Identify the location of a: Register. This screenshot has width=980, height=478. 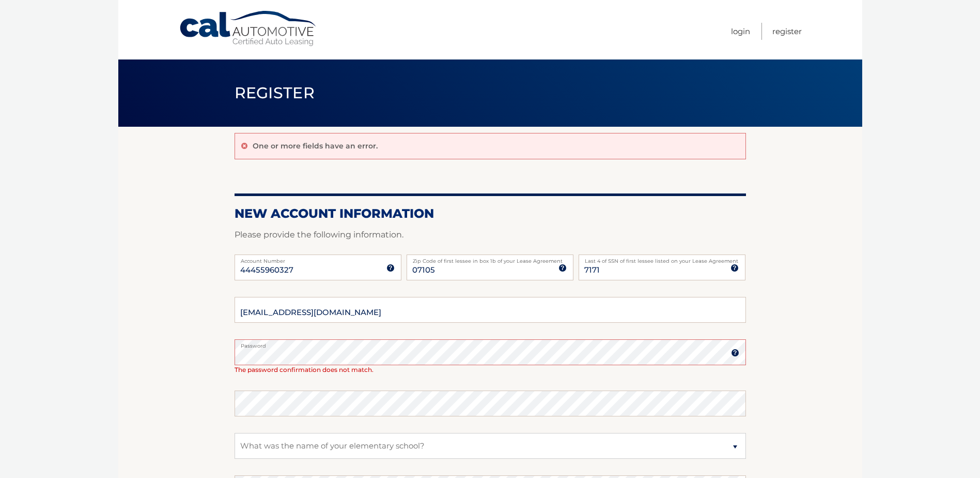
(787, 31).